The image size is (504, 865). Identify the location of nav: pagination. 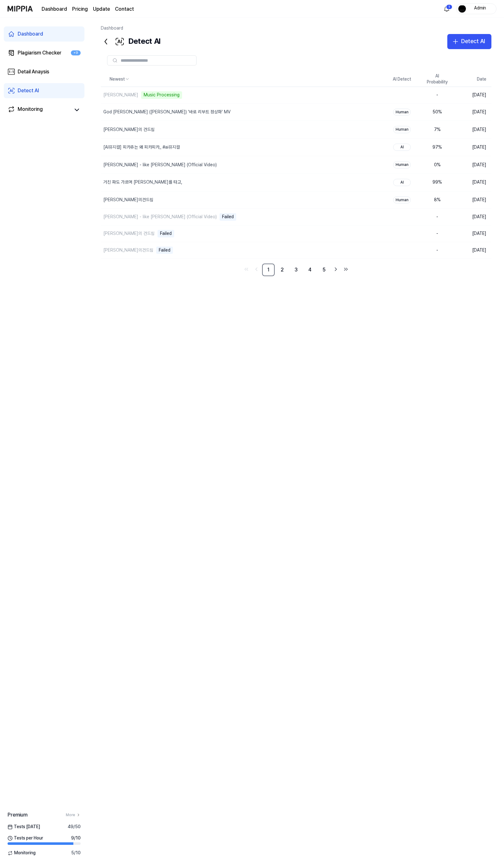
(296, 270).